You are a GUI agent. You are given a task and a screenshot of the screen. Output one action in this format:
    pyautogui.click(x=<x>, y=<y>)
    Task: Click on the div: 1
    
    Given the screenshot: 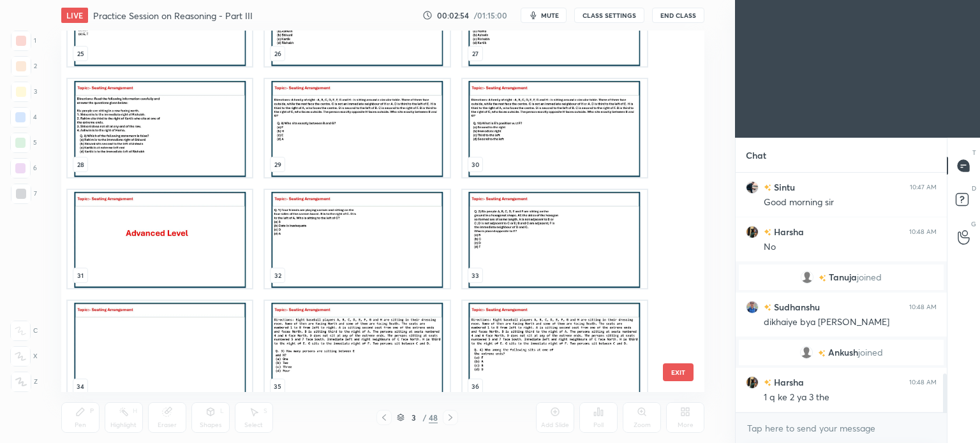 What is the action you would take?
    pyautogui.click(x=23, y=41)
    